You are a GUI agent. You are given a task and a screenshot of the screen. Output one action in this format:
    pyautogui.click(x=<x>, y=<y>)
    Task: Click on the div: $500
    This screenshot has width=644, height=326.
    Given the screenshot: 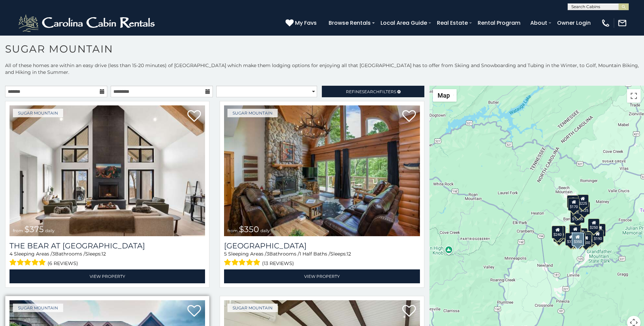 What is the action you would take?
    pyautogui.click(x=586, y=241)
    